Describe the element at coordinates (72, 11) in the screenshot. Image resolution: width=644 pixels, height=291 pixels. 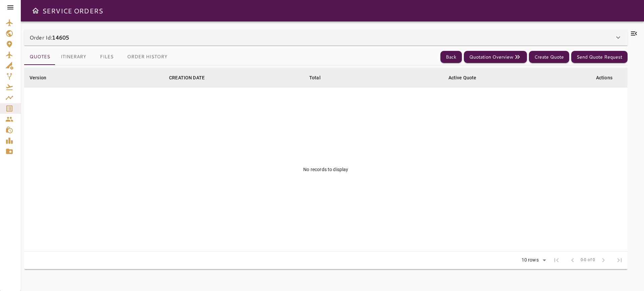
I see `h6: SERVICE ORDERS` at that location.